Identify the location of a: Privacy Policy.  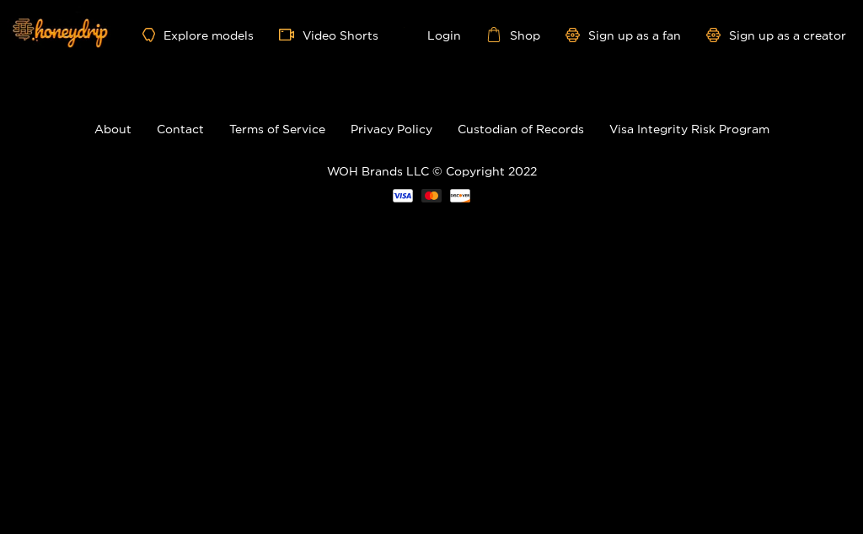
(391, 128).